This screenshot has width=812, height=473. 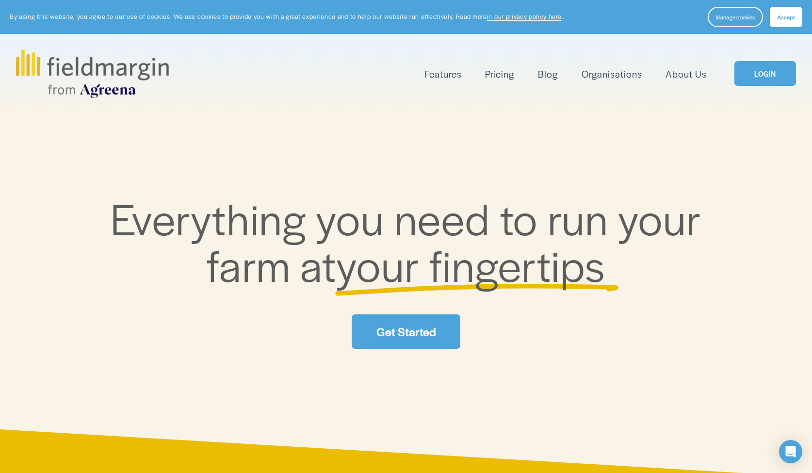 What do you see at coordinates (525, 17) in the screenshot?
I see `a: in our privacy policy here` at bounding box center [525, 17].